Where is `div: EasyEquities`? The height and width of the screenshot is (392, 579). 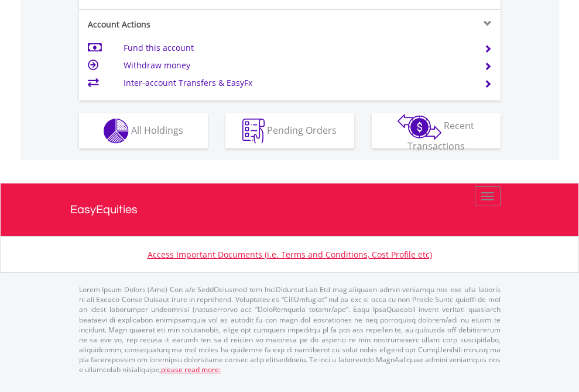 div: EasyEquities is located at coordinates (290, 210).